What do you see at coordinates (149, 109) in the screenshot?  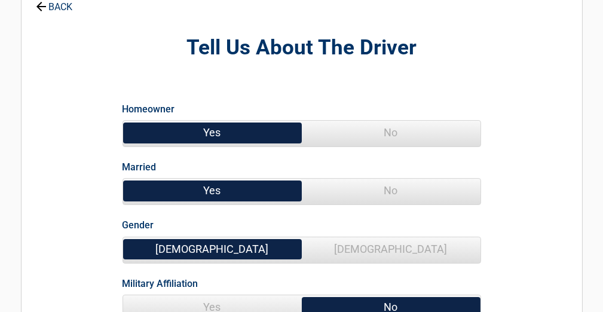 I see `label: Homeowner` at bounding box center [149, 109].